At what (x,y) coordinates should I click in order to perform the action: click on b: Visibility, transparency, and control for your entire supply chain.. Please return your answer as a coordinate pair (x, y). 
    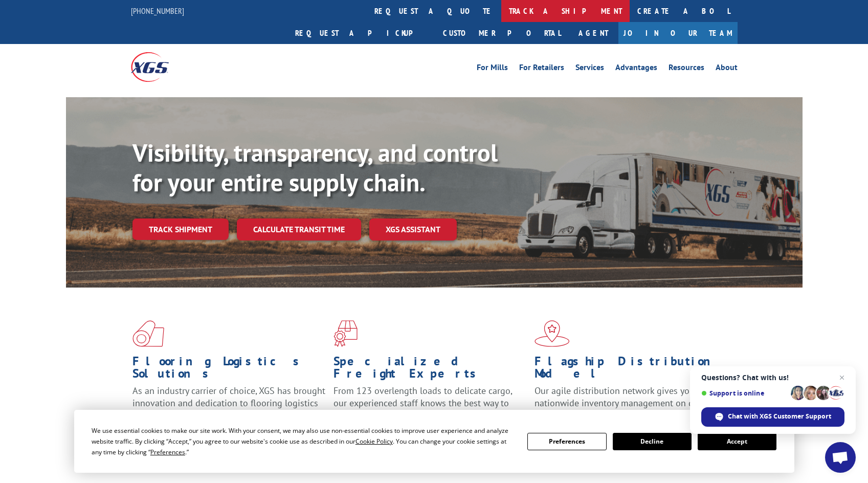
    Looking at the image, I should click on (315, 168).